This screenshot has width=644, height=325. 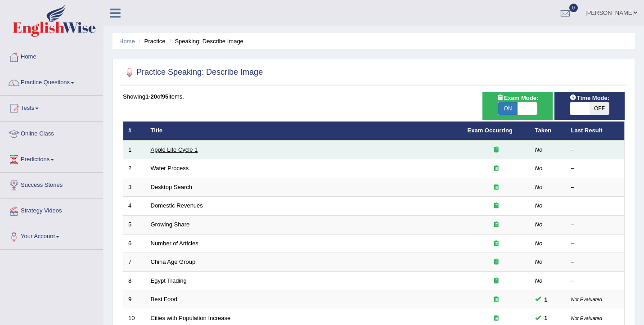 What do you see at coordinates (52, 81) in the screenshot?
I see `a: Practice Questions` at bounding box center [52, 81].